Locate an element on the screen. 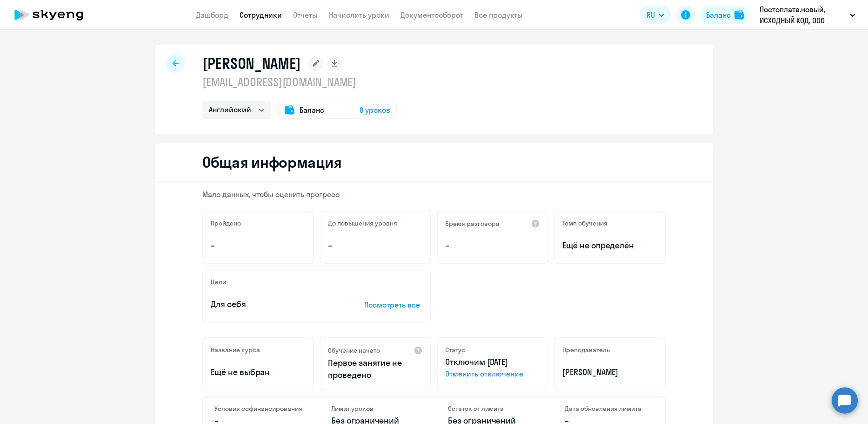 This screenshot has height=424, width=868. h5: Статус is located at coordinates (455, 350).